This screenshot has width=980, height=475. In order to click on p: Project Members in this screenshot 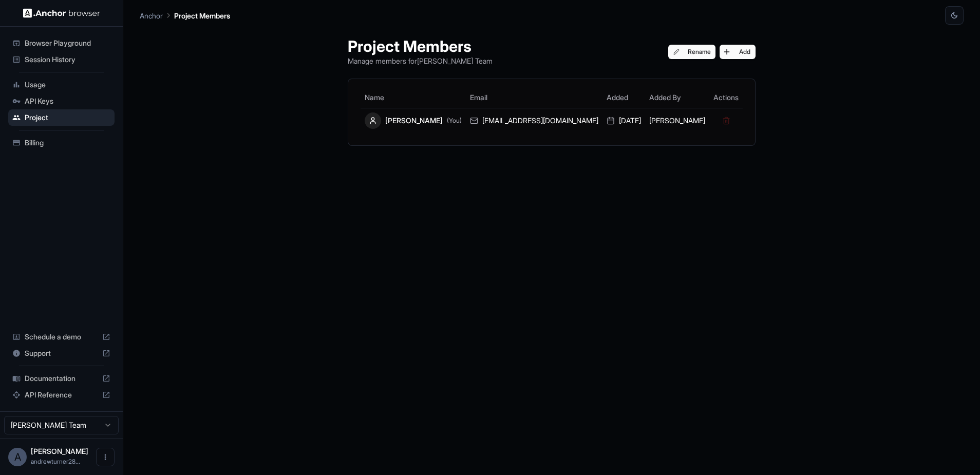, I will do `click(202, 15)`.